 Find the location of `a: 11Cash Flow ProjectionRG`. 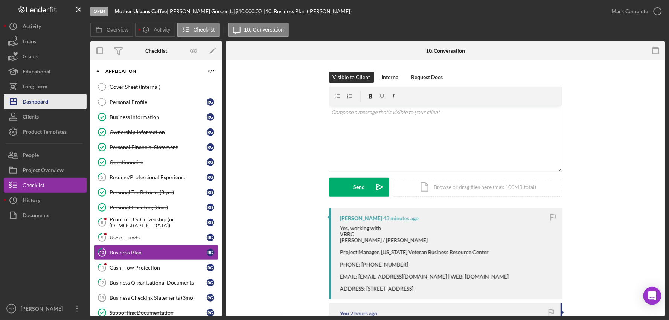

a: 11Cash Flow ProjectionRG is located at coordinates (156, 268).